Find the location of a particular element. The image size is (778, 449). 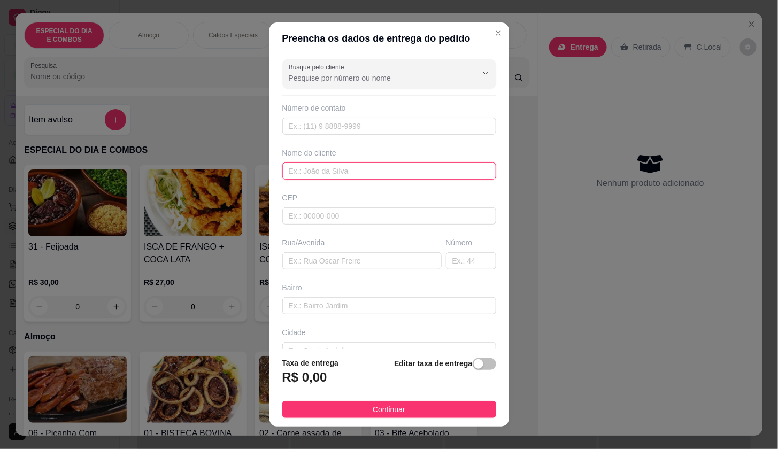

span: Continuar is located at coordinates (389, 409).